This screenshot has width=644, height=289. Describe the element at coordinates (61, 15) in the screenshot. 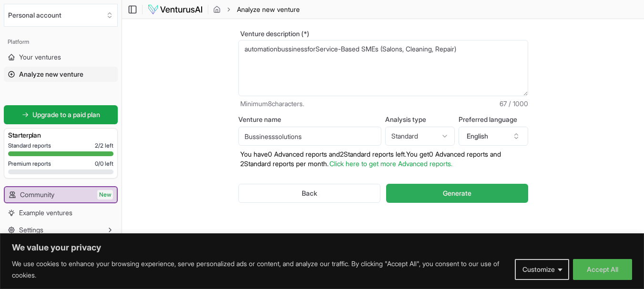

I see `button: Select an organization` at that location.